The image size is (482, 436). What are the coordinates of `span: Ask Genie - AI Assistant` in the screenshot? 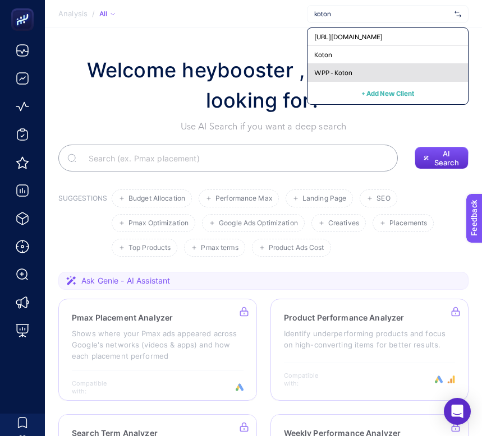 It's located at (126, 281).